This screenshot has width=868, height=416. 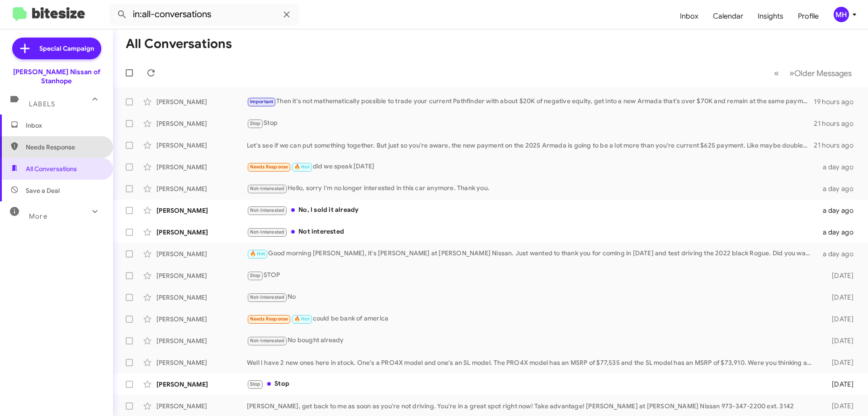 What do you see at coordinates (262, 101) in the screenshot?
I see `span: Important` at bounding box center [262, 101].